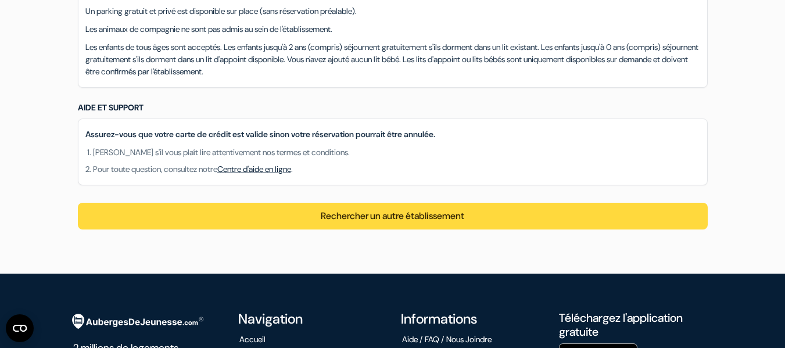  I want to click on button: Ouvrir le widget CMP, so click(20, 328).